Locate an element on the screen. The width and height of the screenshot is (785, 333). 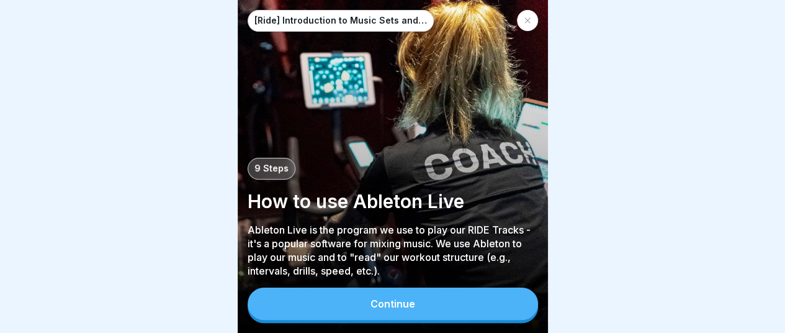
div: Continue is located at coordinates (393, 303).